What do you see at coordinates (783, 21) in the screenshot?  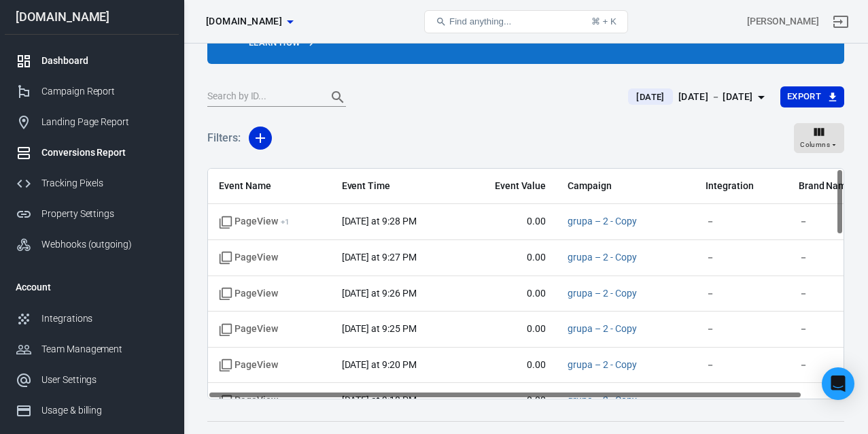 I see `div: Account id: nqVmnGQH` at bounding box center [783, 21].